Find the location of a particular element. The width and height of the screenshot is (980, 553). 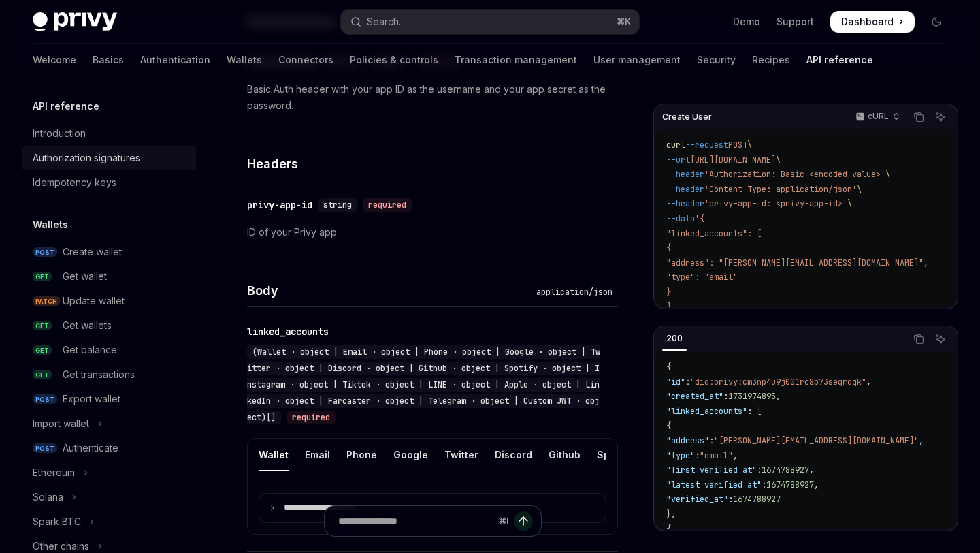

span: --url is located at coordinates (678, 160).